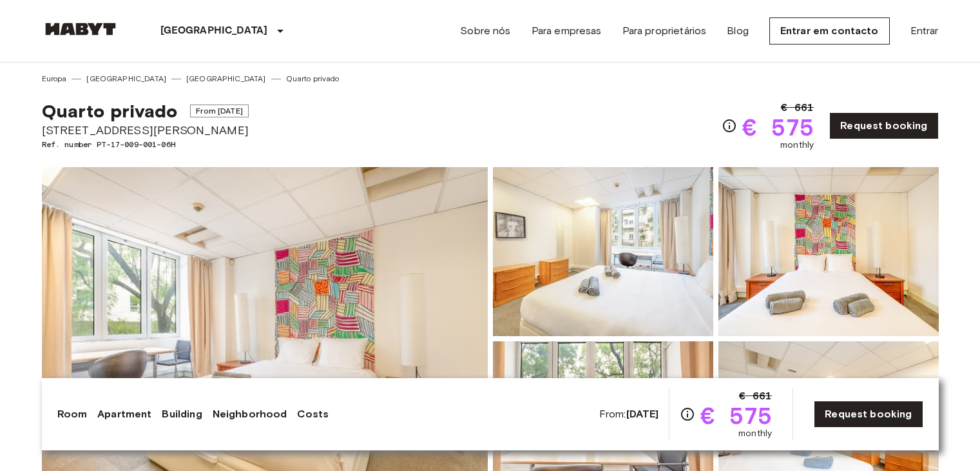 The width and height of the screenshot is (980, 471). What do you see at coordinates (250, 414) in the screenshot?
I see `a: Neighborhood` at bounding box center [250, 414].